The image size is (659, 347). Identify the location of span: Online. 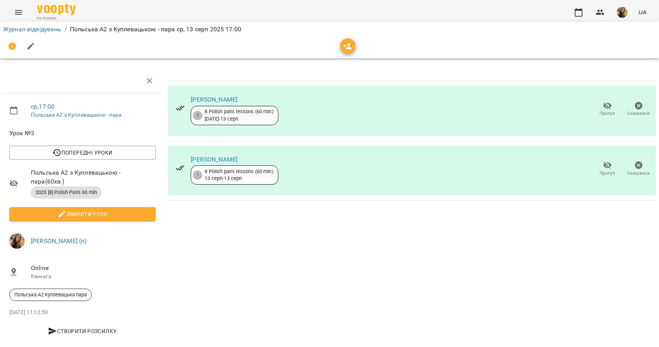
(93, 268).